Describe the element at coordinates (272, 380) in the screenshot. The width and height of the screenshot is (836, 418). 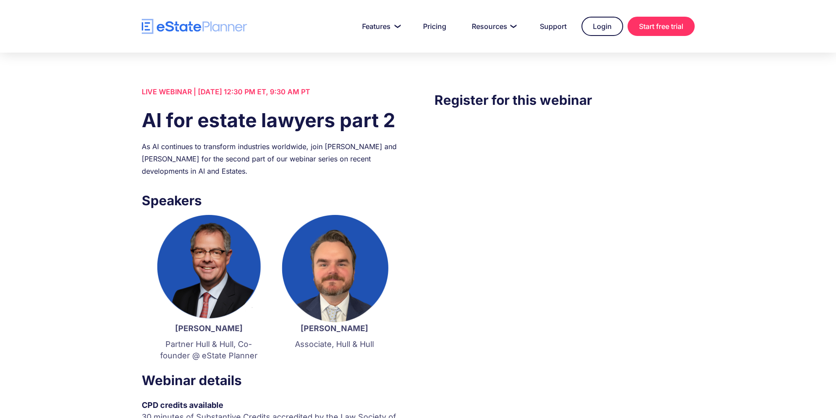
I see `h3: Webinar details` at that location.